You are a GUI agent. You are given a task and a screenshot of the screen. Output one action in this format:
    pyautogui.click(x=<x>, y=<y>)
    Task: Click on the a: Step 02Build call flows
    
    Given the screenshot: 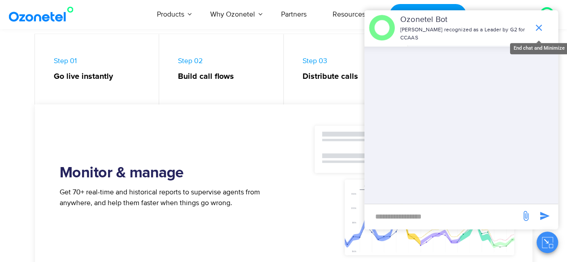 What is the action you would take?
    pyautogui.click(x=221, y=71)
    